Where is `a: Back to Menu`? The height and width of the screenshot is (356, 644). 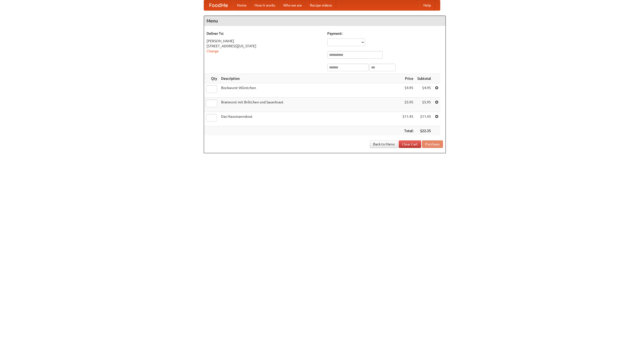 a: Back to Menu is located at coordinates (384, 144).